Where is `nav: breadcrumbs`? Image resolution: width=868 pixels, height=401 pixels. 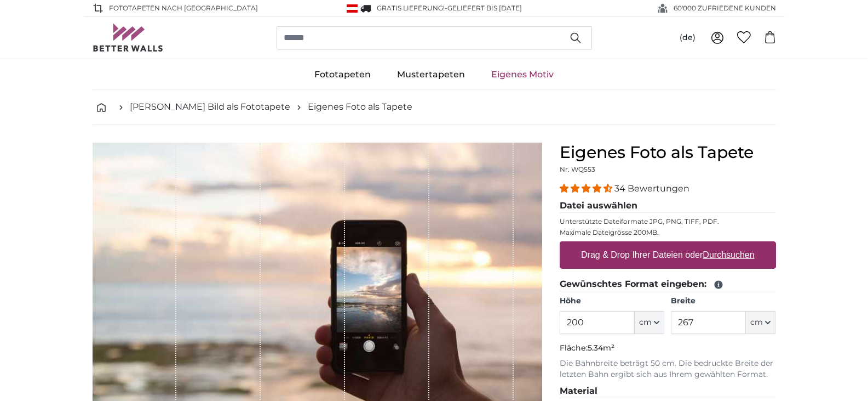 nav: breadcrumbs is located at coordinates (434, 107).